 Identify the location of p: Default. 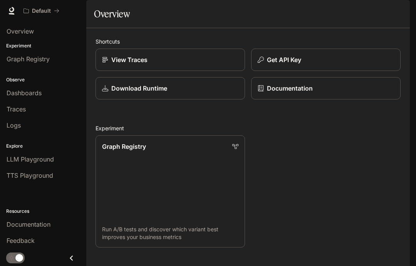
(41, 11).